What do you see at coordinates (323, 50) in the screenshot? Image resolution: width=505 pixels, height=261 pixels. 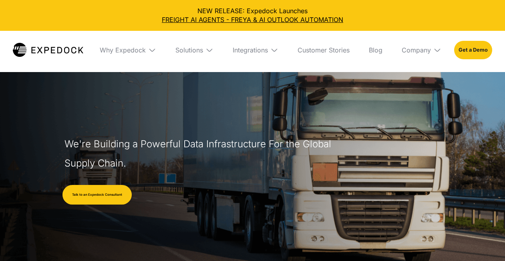 I see `a: Customer Stories` at bounding box center [323, 50].